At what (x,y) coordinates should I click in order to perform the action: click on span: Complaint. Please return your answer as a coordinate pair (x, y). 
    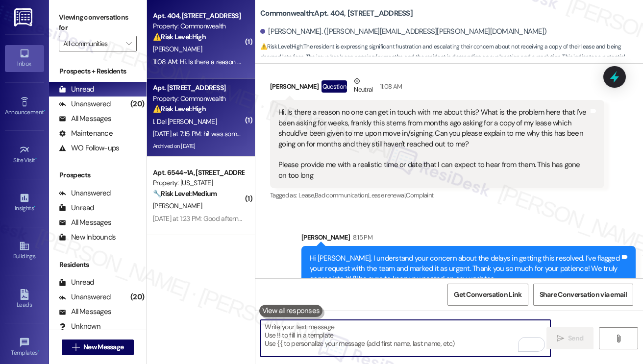
    Looking at the image, I should click on (420, 195).